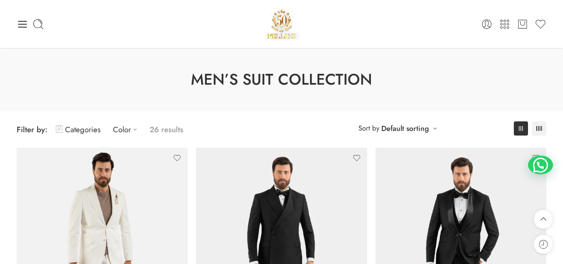 Image resolution: width=563 pixels, height=264 pixels. Describe the element at coordinates (523, 24) in the screenshot. I see `a: Cart` at that location.